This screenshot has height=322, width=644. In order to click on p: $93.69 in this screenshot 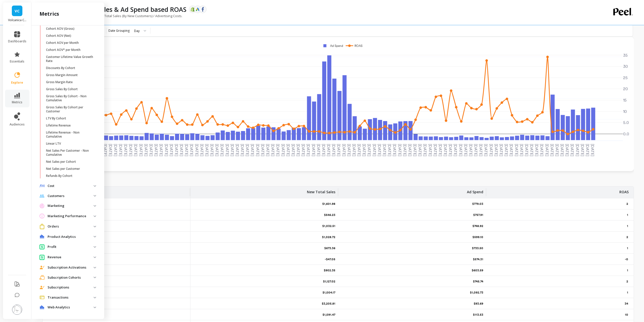, I will do `click(479, 304)`.